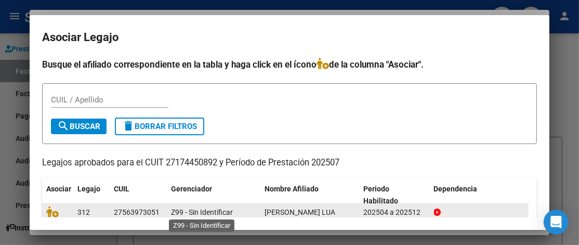 This screenshot has height=245, width=579. I want to click on datatable-header-cell: Dependencia, so click(479, 195).